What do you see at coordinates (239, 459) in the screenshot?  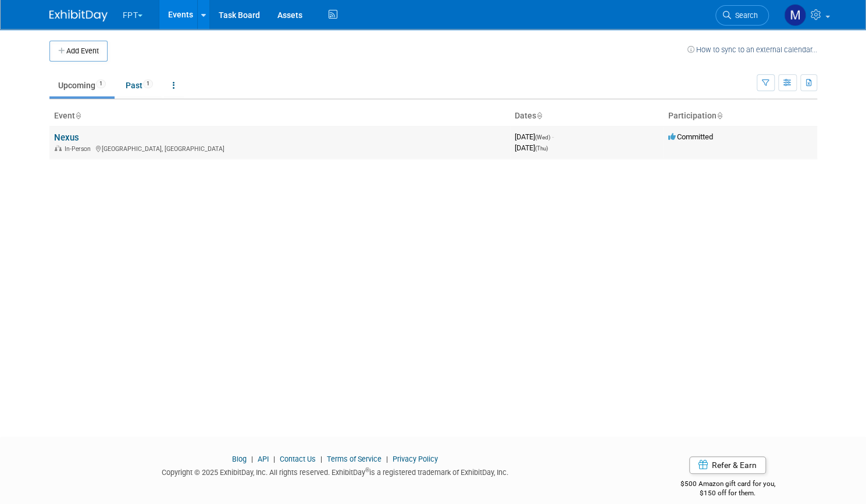 I see `a: Blog` at bounding box center [239, 459].